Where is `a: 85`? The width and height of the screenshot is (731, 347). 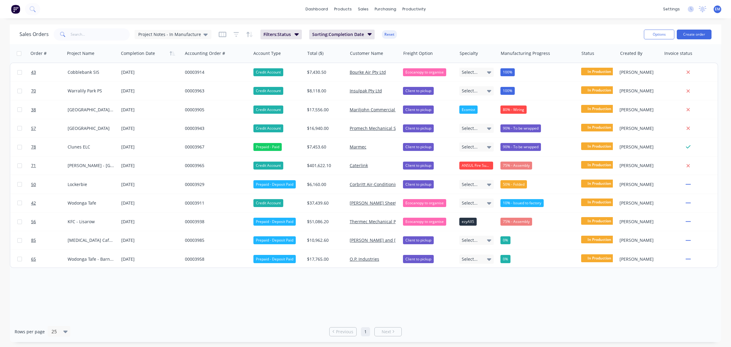 a: 85 is located at coordinates (49, 240).